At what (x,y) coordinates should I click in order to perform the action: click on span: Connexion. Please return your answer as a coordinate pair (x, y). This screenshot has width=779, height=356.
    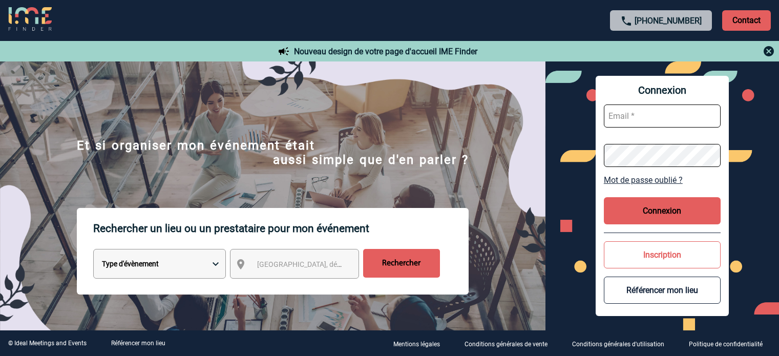
    Looking at the image, I should click on (662, 90).